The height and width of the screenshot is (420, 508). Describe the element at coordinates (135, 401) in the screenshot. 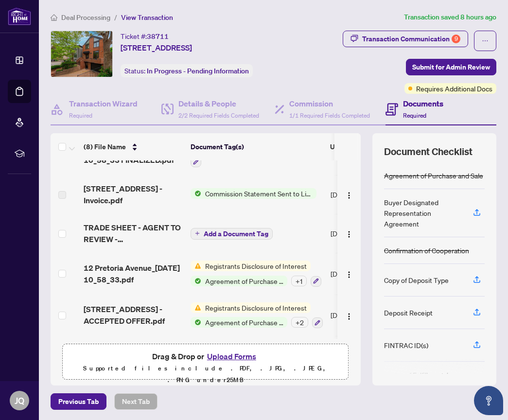

I see `button: Next Tab` at that location.